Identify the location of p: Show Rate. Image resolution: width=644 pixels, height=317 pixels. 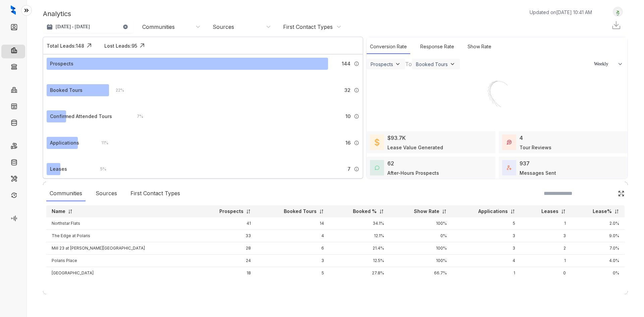
(427, 211).